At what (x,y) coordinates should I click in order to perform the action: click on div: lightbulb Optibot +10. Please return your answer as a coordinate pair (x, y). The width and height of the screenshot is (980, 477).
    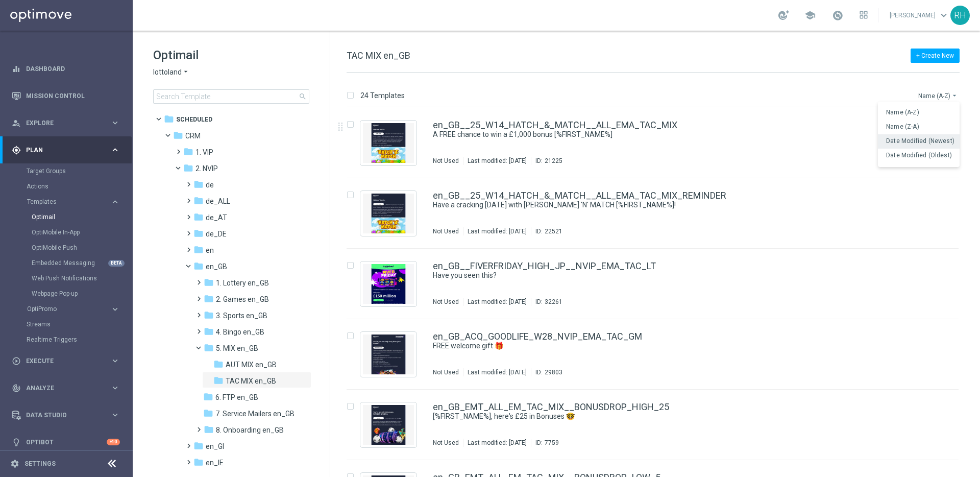
    Looking at the image, I should click on (66, 442).